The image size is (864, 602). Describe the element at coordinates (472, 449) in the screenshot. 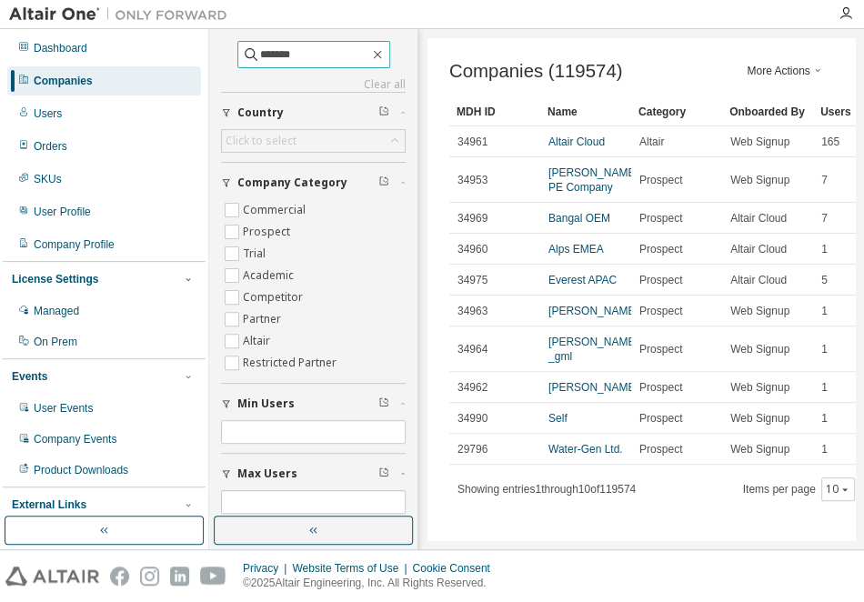

I see `span: 29796` at that location.